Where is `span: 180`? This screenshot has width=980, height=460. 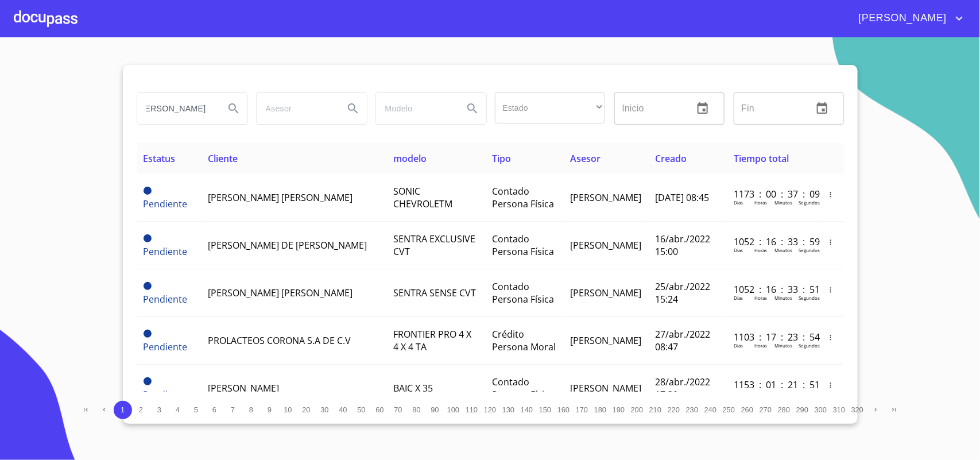 span: 180 is located at coordinates (600, 409).